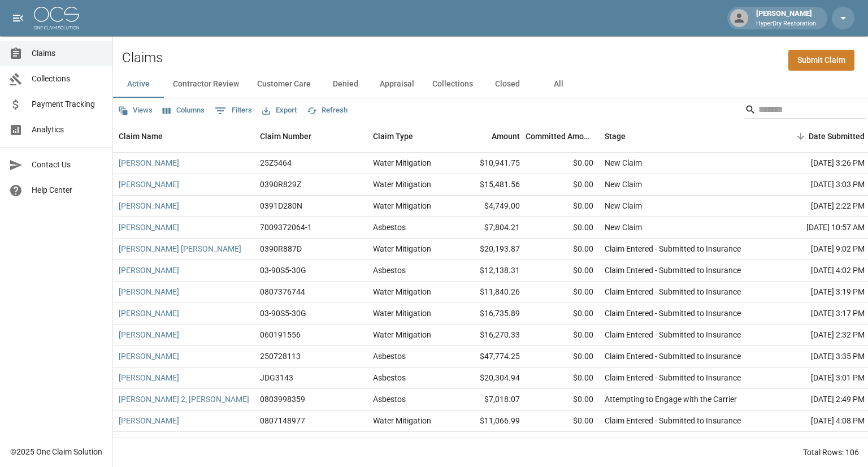 Image resolution: width=868 pixels, height=467 pixels. Describe the element at coordinates (615, 136) in the screenshot. I see `div: Stage` at that location.